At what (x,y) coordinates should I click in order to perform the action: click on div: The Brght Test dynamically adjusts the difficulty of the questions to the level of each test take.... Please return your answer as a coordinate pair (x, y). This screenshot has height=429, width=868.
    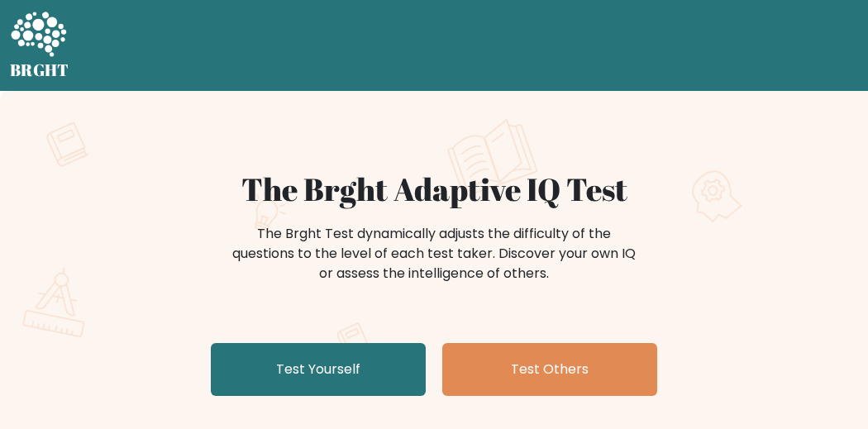
    Looking at the image, I should click on (434, 254).